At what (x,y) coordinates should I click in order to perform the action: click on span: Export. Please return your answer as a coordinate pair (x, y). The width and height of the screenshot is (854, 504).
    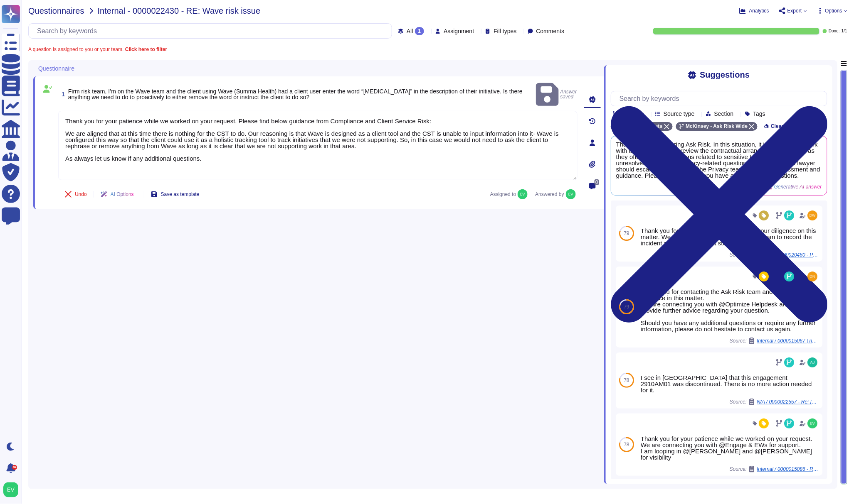
    Looking at the image, I should click on (794, 11).